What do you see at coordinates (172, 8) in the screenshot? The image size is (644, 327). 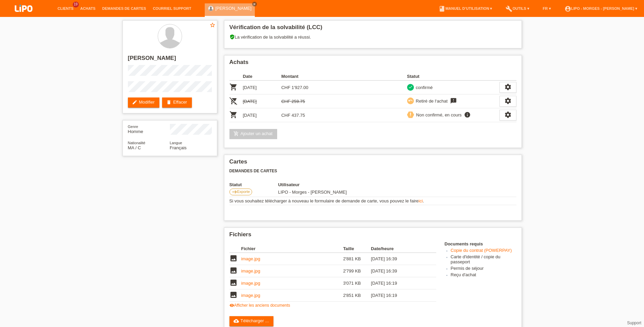 I see `a: Courriel Support` at bounding box center [172, 8].